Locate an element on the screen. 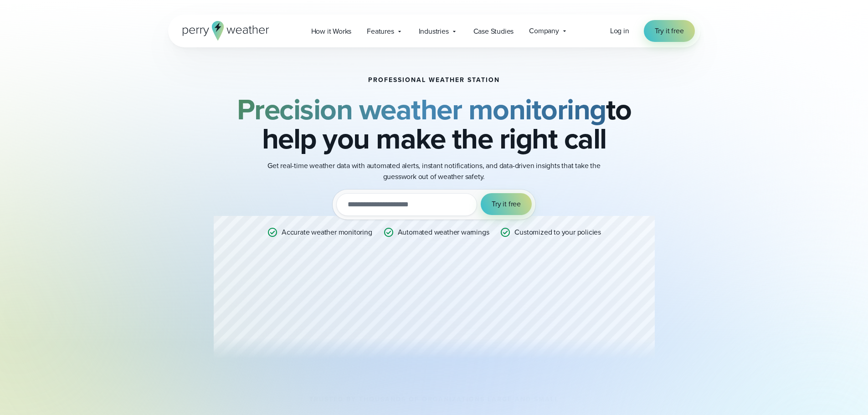 The height and width of the screenshot is (415, 868). p: Accurate weather monitoring is located at coordinates (327, 232).